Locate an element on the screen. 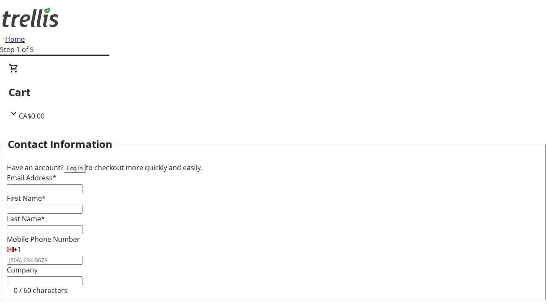 The image size is (547, 307). label: Email Address* is located at coordinates (32, 178).